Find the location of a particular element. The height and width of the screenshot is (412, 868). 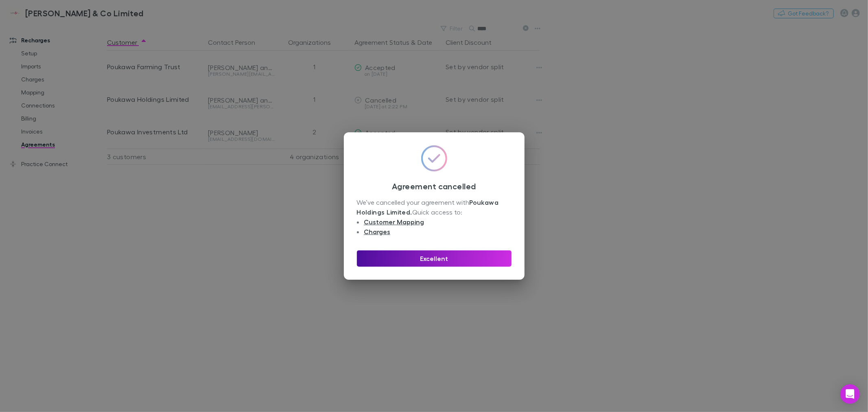

button: Excellent is located at coordinates (434, 258).